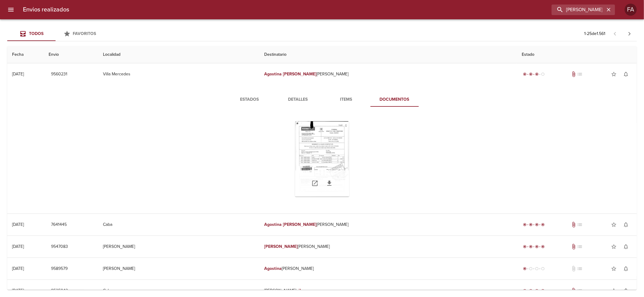 The image size is (644, 297). What do you see at coordinates (59, 246) in the screenshot?
I see `button: 9547083` at bounding box center [59, 246].